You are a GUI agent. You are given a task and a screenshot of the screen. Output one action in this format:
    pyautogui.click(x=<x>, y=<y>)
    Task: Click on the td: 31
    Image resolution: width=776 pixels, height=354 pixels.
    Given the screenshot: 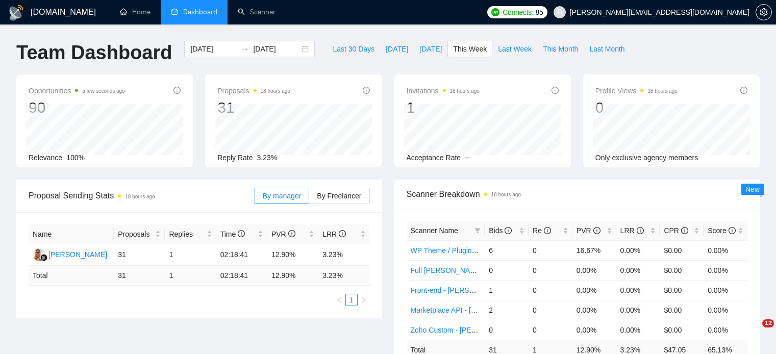 What is the action you would take?
    pyautogui.click(x=139, y=276)
    